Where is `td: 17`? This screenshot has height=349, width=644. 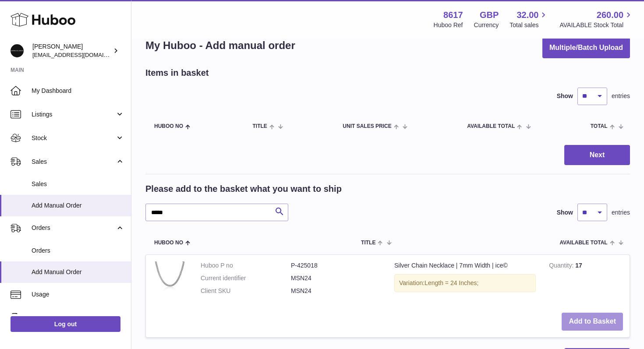
td: 17 is located at coordinates (586, 280).